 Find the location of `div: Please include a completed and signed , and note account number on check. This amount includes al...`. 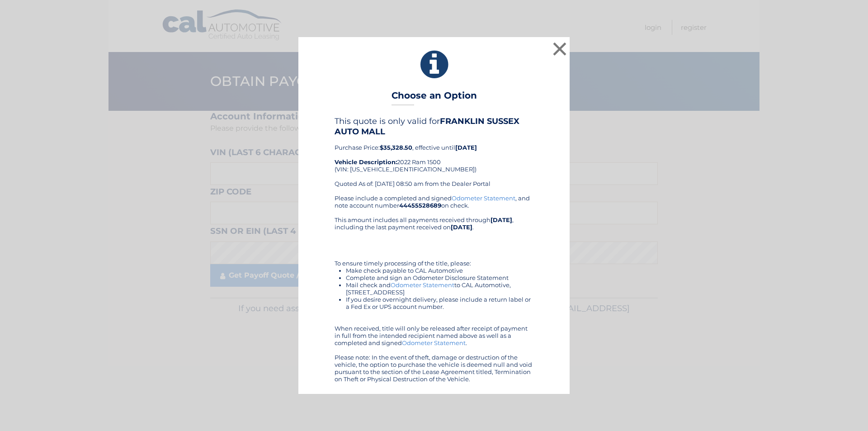

div: Please include a completed and signed , and note account number on check. This amount includes al... is located at coordinates (434, 289).